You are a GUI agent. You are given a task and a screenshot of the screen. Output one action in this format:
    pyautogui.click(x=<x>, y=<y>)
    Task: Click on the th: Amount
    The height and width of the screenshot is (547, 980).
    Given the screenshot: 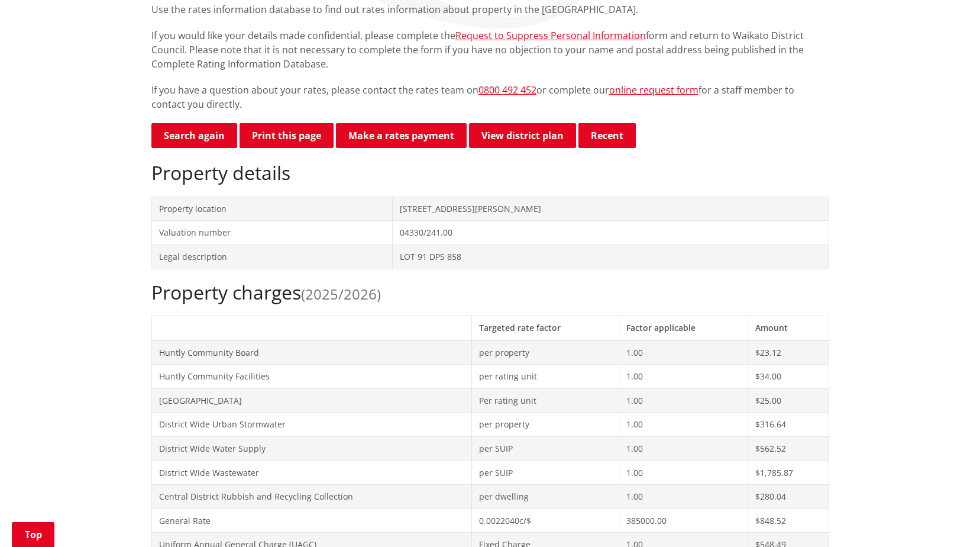 What is the action you would take?
    pyautogui.click(x=788, y=327)
    